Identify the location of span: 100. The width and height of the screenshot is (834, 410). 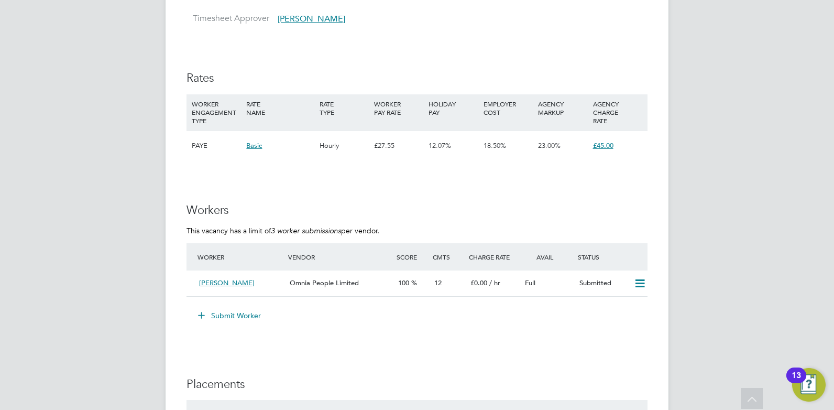
(404, 282).